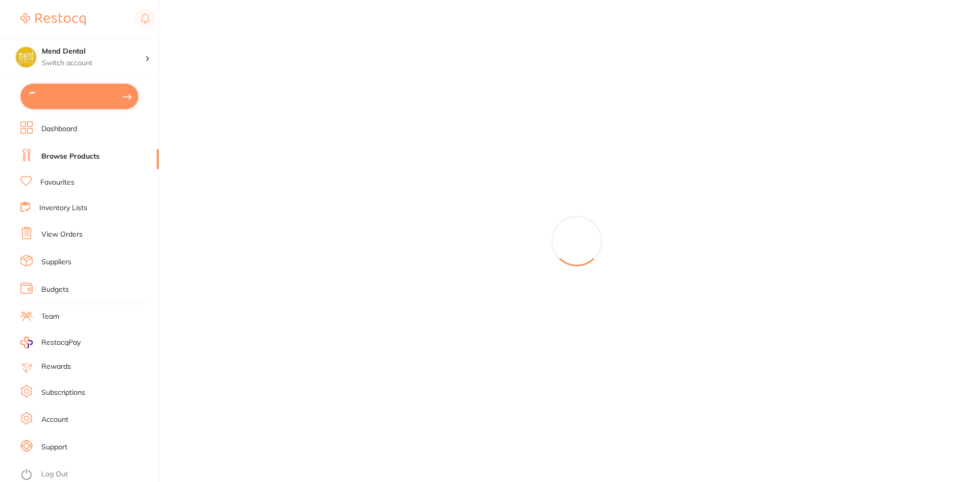 The image size is (980, 482). I want to click on a: Dashboard, so click(59, 129).